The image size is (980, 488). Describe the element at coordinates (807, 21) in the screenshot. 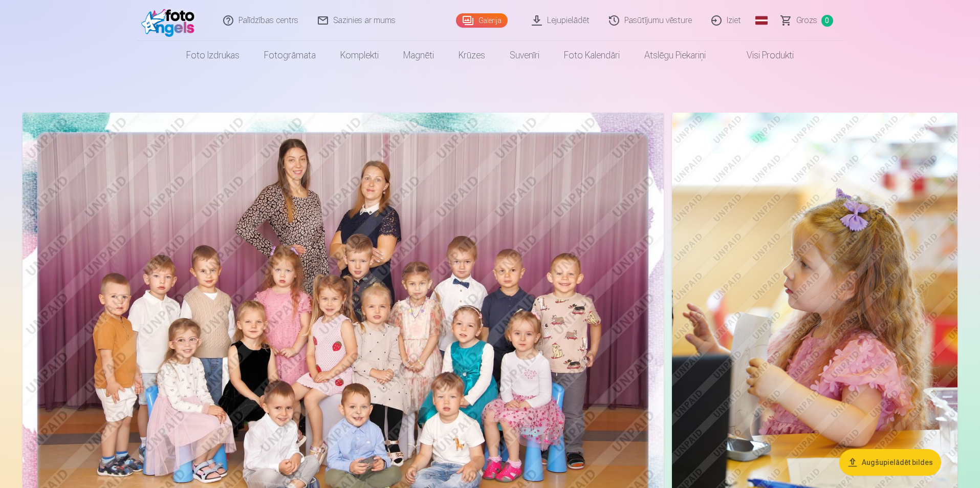

I see `span: Grozs` at that location.